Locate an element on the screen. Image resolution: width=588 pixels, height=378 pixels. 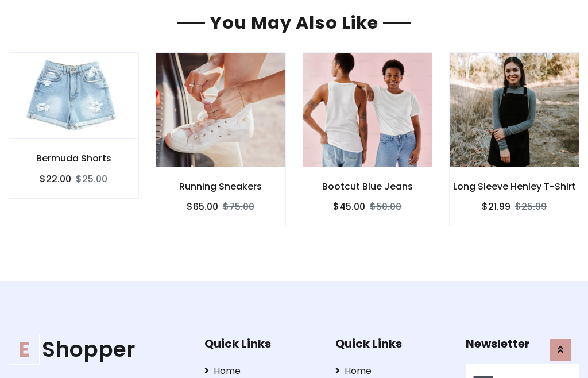
del: $25.00 is located at coordinates (92, 179).